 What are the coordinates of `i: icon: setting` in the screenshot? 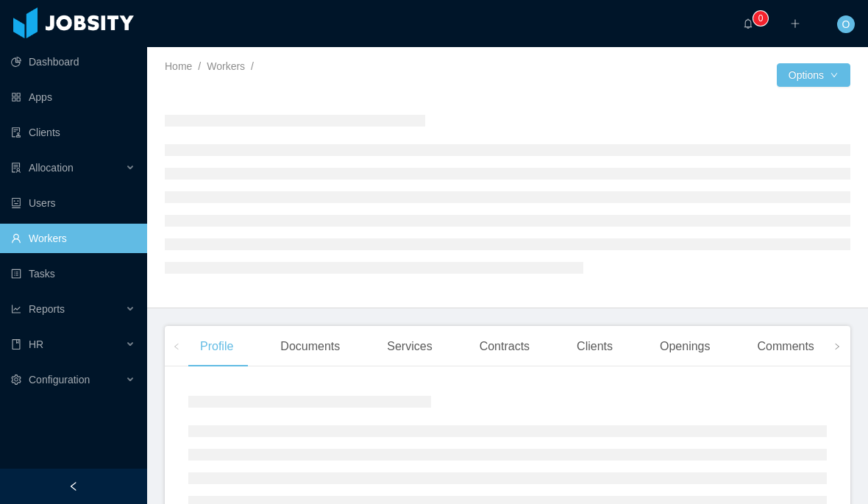 It's located at (16, 379).